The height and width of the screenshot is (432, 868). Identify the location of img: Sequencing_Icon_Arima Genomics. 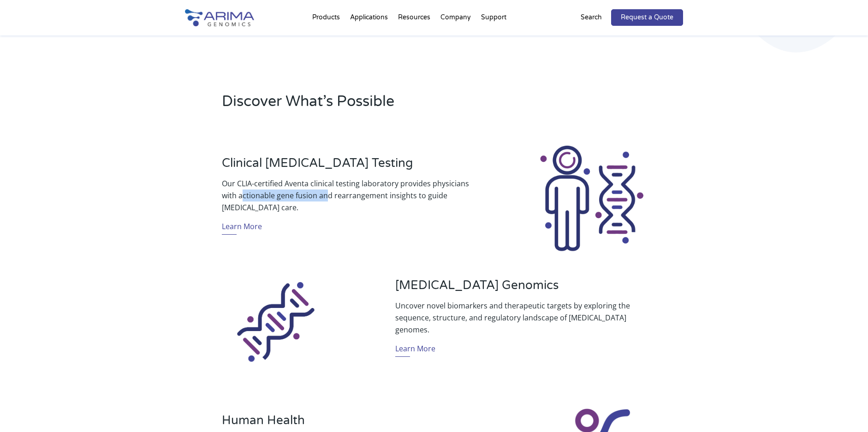
(276, 321).